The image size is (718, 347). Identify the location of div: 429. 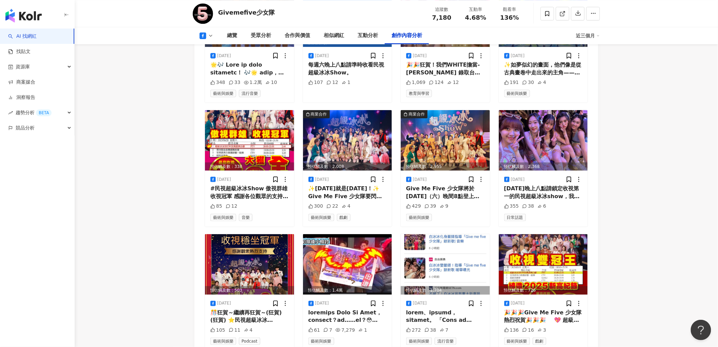
(414, 206).